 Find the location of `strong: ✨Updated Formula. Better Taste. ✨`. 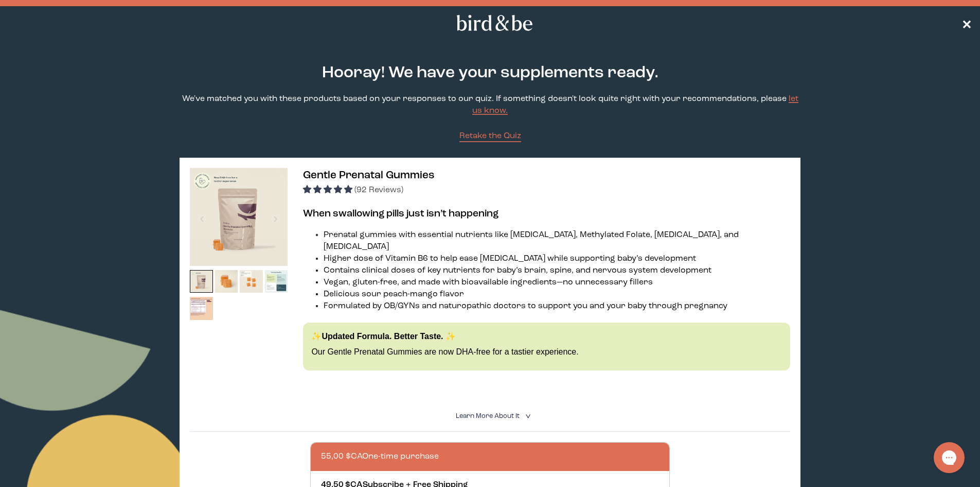

strong: ✨Updated Formula. Better Taste. ✨ is located at coordinates (383, 336).